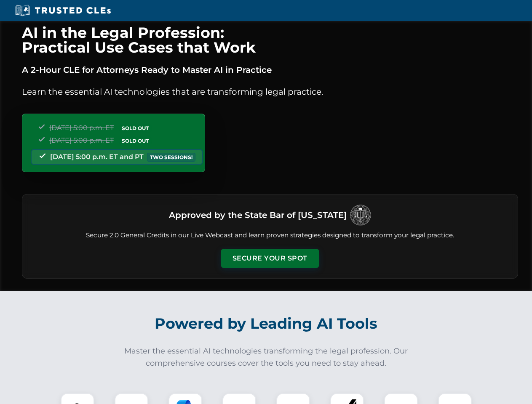 The width and height of the screenshot is (532, 404). Describe the element at coordinates (266, 358) in the screenshot. I see `p: Master the essential AI technologies transforming the legal profession. Our comprehensive courses...` at that location.